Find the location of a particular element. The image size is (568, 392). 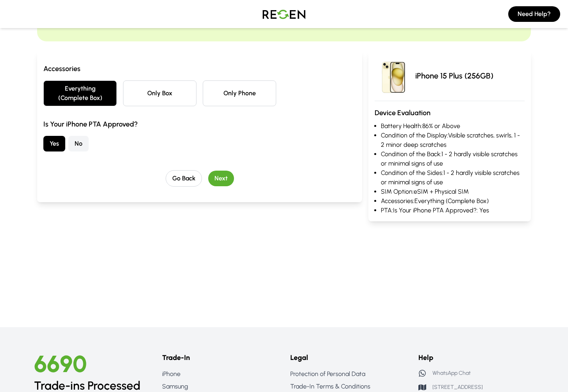

button: Only Phone is located at coordinates (240, 93).